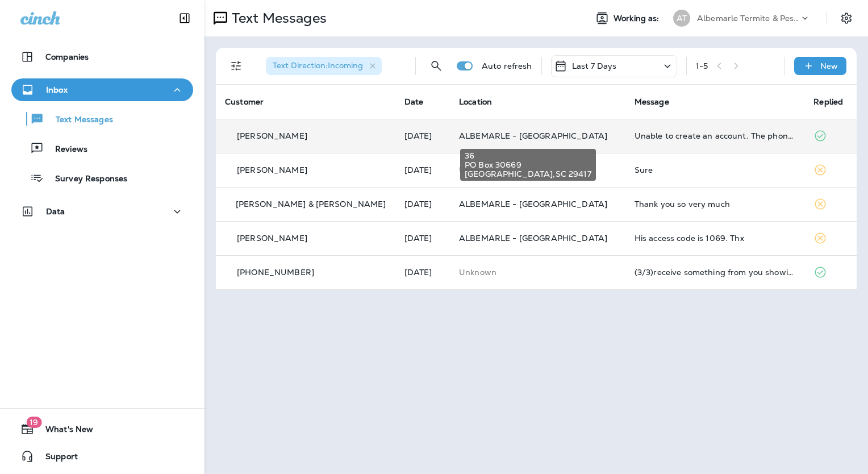 The image size is (868, 474). What do you see at coordinates (637, 18) in the screenshot?
I see `span: Working as:` at bounding box center [637, 18].